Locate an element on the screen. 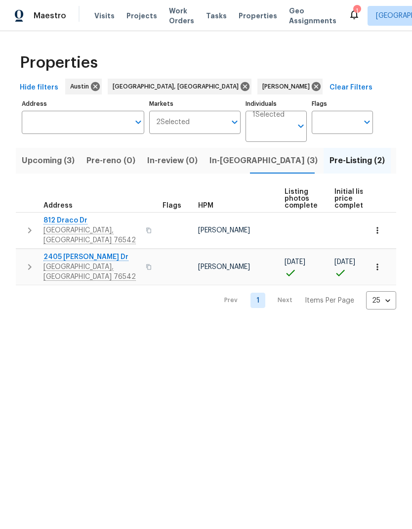  span: Address is located at coordinates (58, 206).